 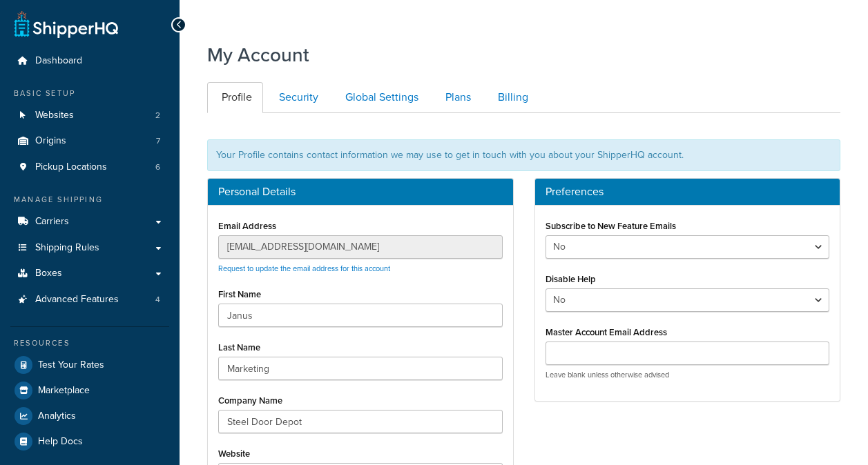 What do you see at coordinates (90, 221) in the screenshot?
I see `li: Carriers` at bounding box center [90, 221].